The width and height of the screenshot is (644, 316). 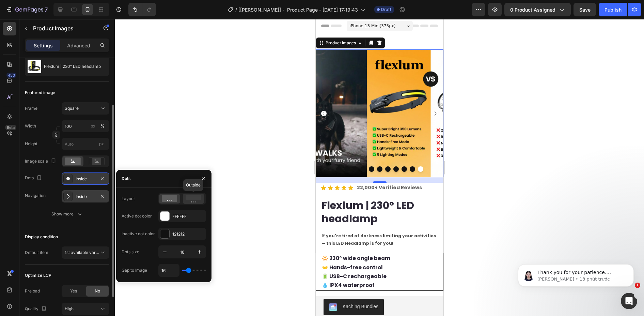 What do you see at coordinates (85, 144) in the screenshot?
I see `input: px` at bounding box center [85, 144].